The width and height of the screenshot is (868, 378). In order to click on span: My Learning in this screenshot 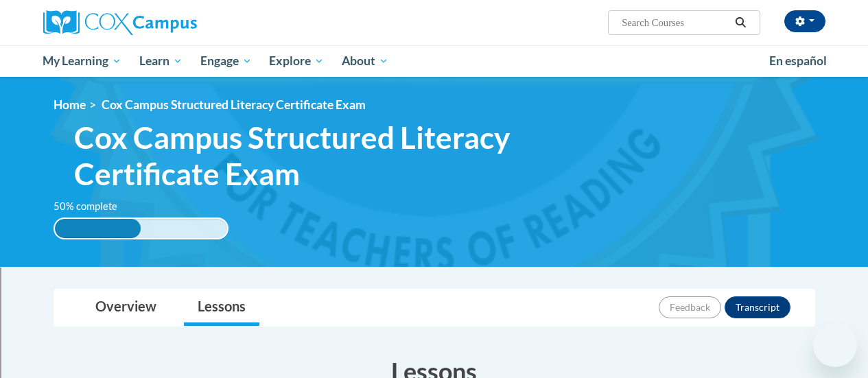, I will do `click(82, 61)`.